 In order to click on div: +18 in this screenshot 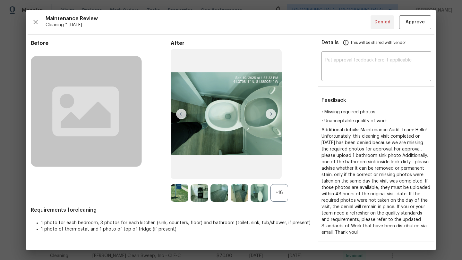, I will do `click(279, 193)`.